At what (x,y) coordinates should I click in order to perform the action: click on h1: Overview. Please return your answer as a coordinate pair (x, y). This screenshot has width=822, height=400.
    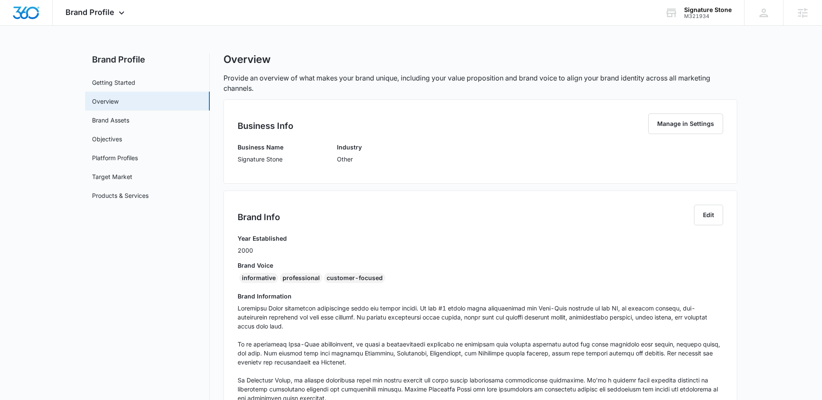
    Looking at the image, I should click on (247, 60).